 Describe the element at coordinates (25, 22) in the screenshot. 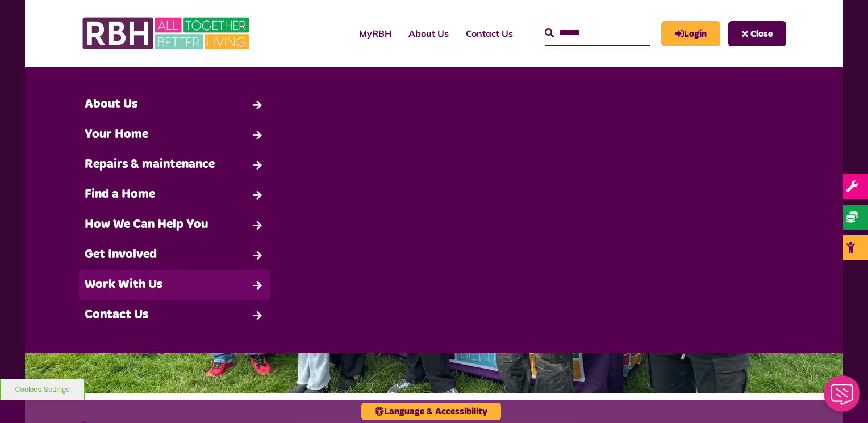

I see `div: Close Web Assistant` at that location.